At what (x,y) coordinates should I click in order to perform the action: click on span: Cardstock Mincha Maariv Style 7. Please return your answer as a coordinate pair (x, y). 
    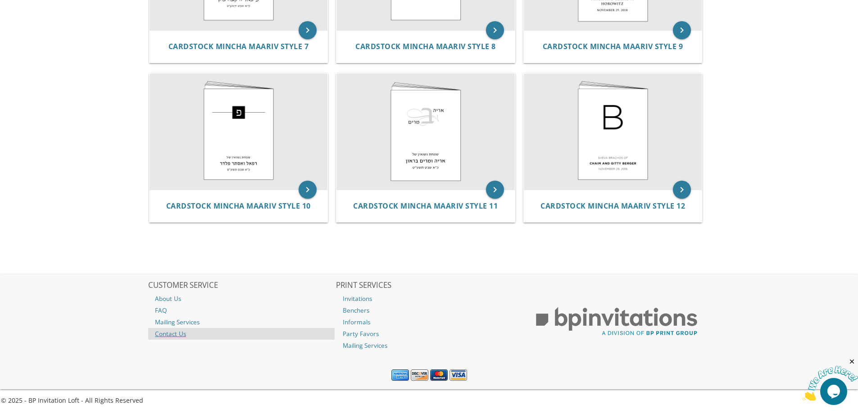
    Looking at the image, I should click on (239, 46).